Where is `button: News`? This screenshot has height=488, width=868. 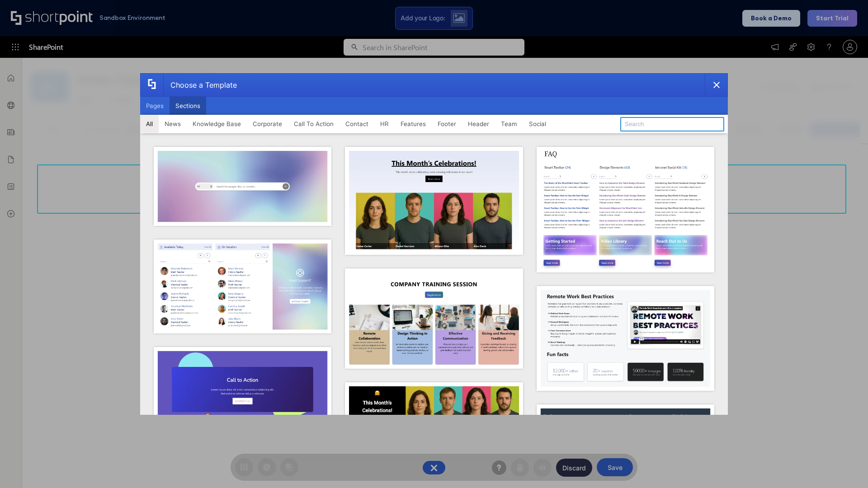
button: News is located at coordinates (172, 124).